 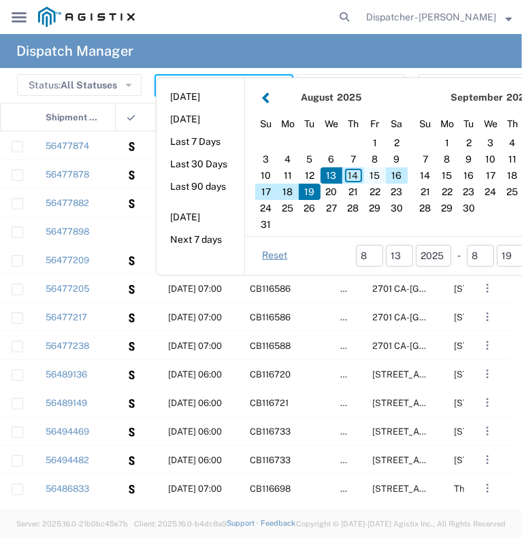 What do you see at coordinates (270, 317) in the screenshot?
I see `span: CB116586` at bounding box center [270, 317].